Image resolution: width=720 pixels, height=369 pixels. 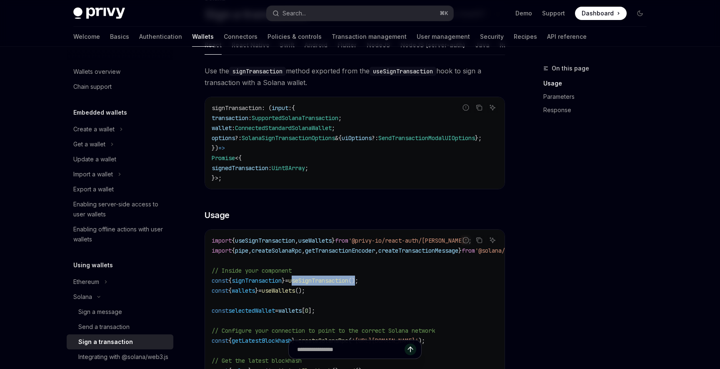 What do you see at coordinates (252, 310) in the screenshot?
I see `span: selectedWallet` at bounding box center [252, 310].